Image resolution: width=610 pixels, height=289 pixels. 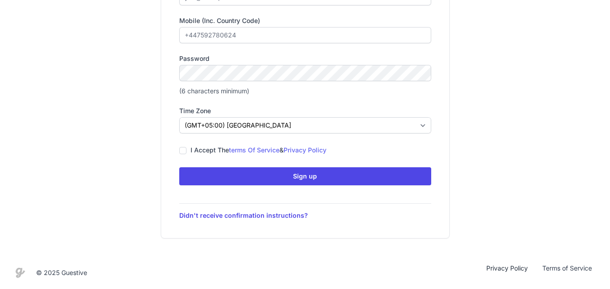 What do you see at coordinates (305, 216) in the screenshot?
I see `a: Didn't receive confirmation instructions?` at bounding box center [305, 216].